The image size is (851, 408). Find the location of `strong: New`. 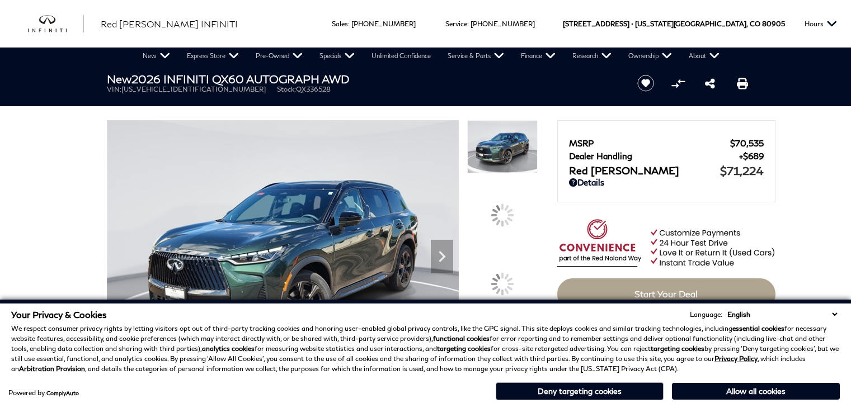

strong: New is located at coordinates (119, 79).